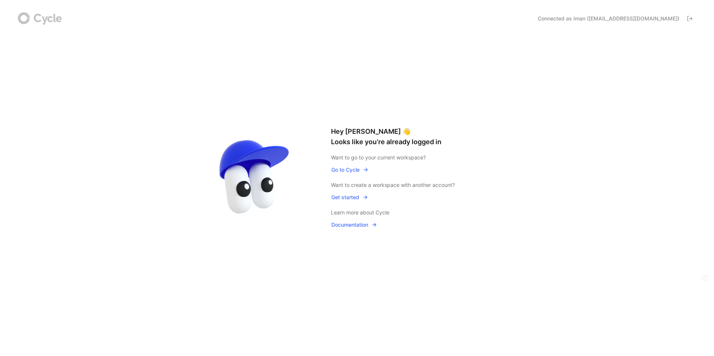 This screenshot has height=356, width=714. Describe the element at coordinates (255, 178) in the screenshot. I see `img: avatar` at that location.